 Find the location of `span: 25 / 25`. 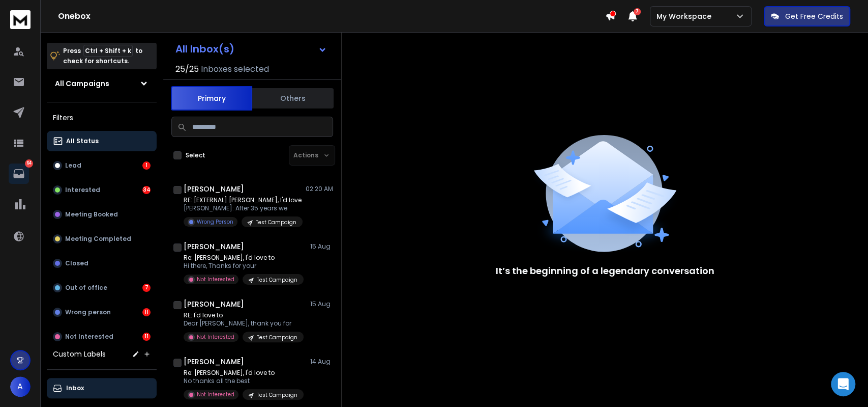

span: 25 / 25 is located at coordinates (187, 70).